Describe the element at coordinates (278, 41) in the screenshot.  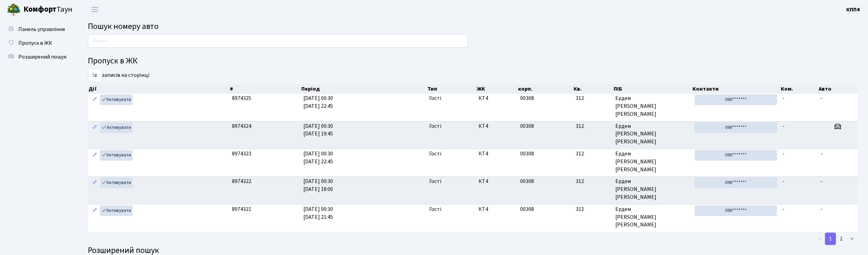
I see `input: Пошук` at that location.